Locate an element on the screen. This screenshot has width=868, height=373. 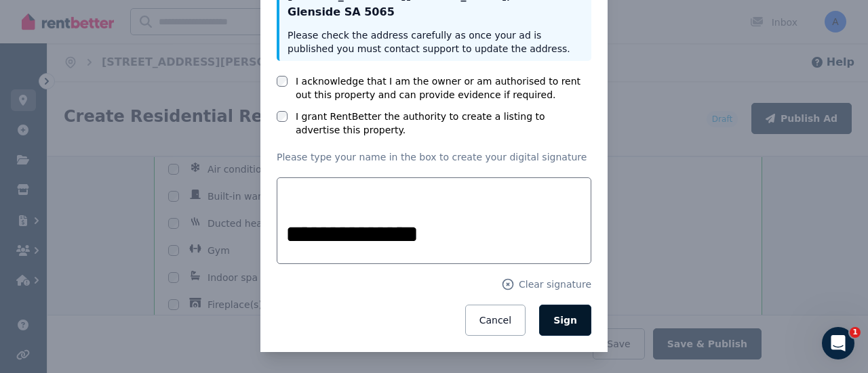
span: 1 is located at coordinates (855, 333).